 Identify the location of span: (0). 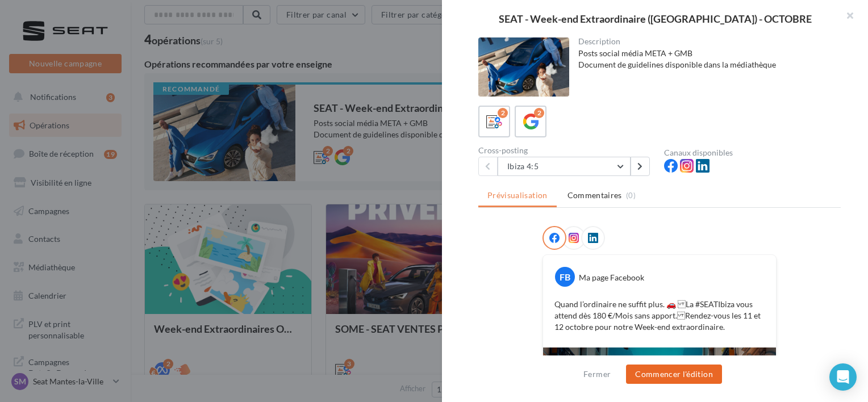
(630, 195).